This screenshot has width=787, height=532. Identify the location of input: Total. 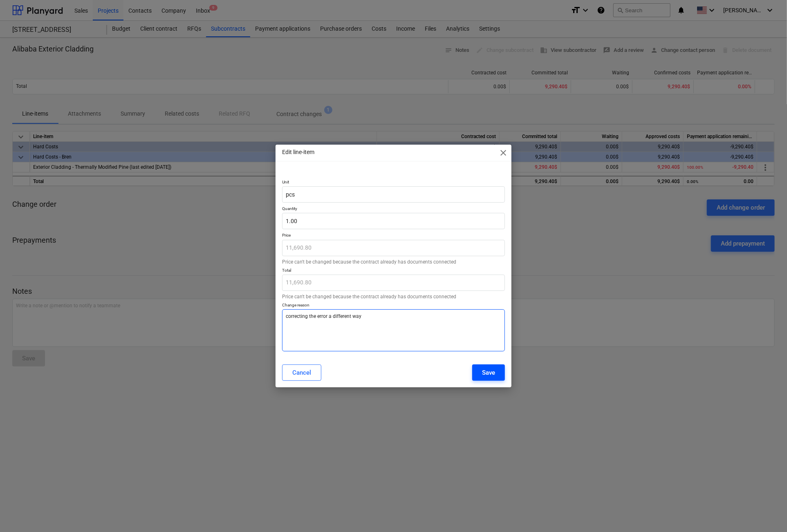
(394, 283).